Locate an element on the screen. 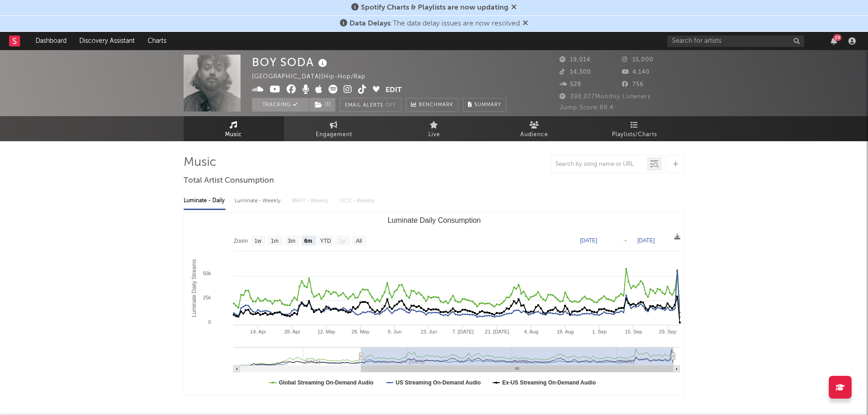  text: 14. Apr is located at coordinates (258, 331).